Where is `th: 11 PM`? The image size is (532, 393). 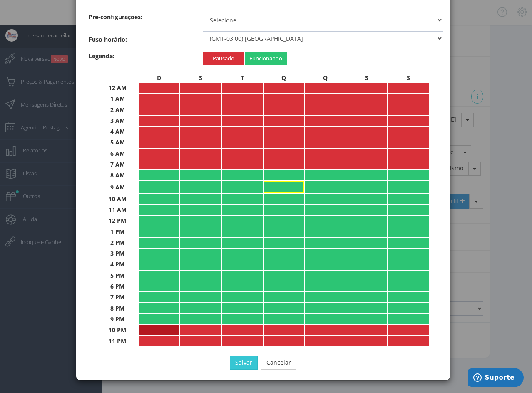
th: 11 PM is located at coordinates (118, 341).